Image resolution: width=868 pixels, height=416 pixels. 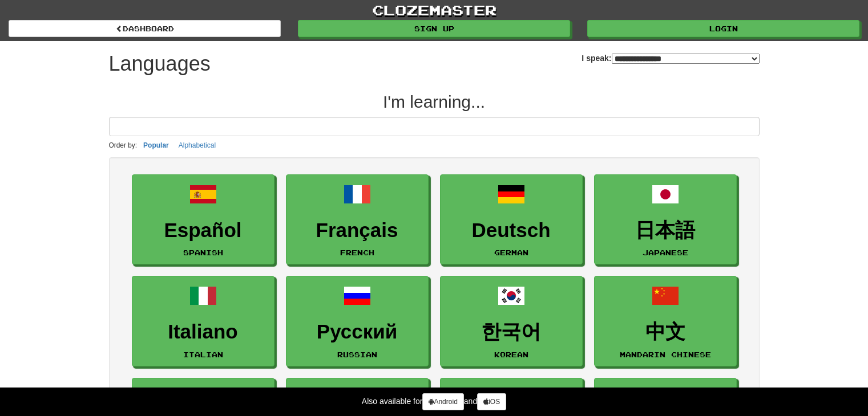 What do you see at coordinates (357, 253) in the screenshot?
I see `small: French` at bounding box center [357, 253].